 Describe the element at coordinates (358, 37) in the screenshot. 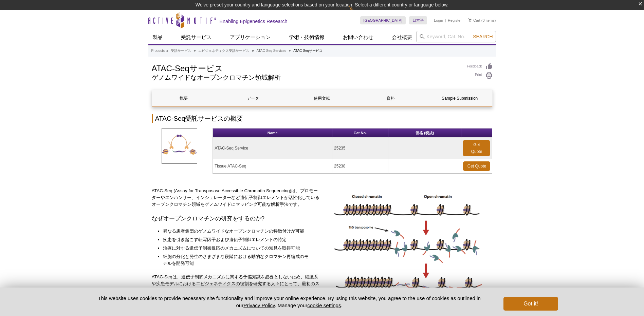

I see `a: お問い合わせ` at that location.